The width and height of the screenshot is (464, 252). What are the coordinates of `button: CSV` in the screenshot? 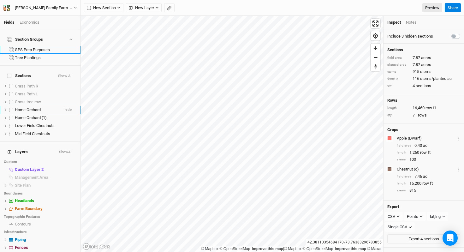 It's located at (394, 217).